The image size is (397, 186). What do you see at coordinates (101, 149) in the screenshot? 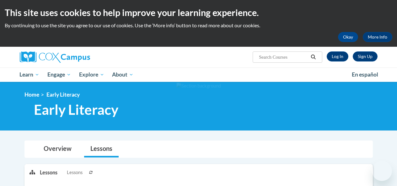
I see `a: Lessons` at bounding box center [101, 149].